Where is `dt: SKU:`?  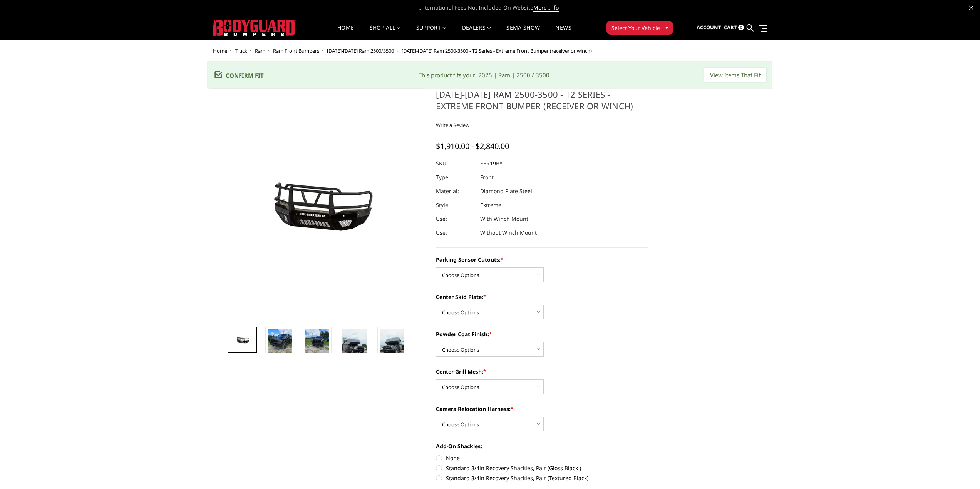 dt: SKU: is located at coordinates (455, 164).